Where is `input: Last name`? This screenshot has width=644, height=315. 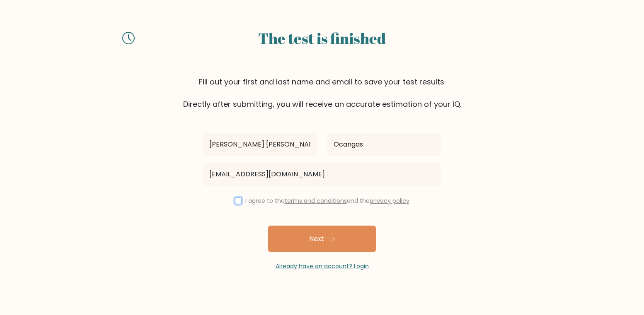
input: Last name is located at coordinates (384, 145).